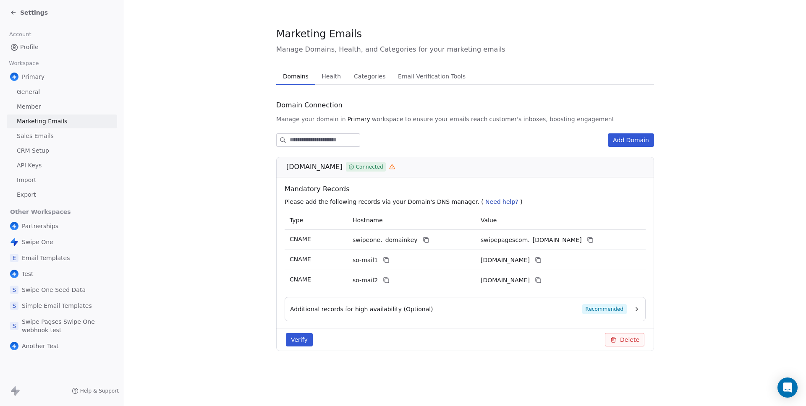 This screenshot has height=406, width=806. Describe the element at coordinates (29, 47) in the screenshot. I see `span: Profile` at that location.